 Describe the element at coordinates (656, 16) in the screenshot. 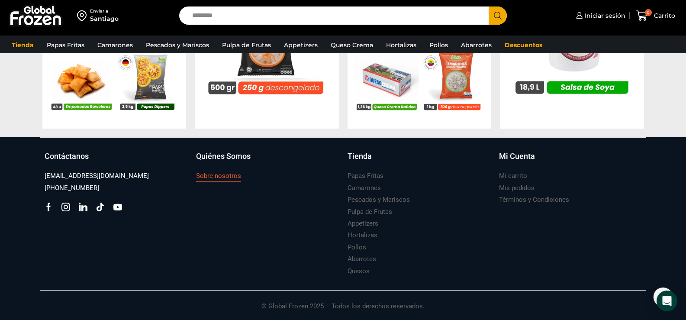

I see `a: 0 Carrito` at that location.